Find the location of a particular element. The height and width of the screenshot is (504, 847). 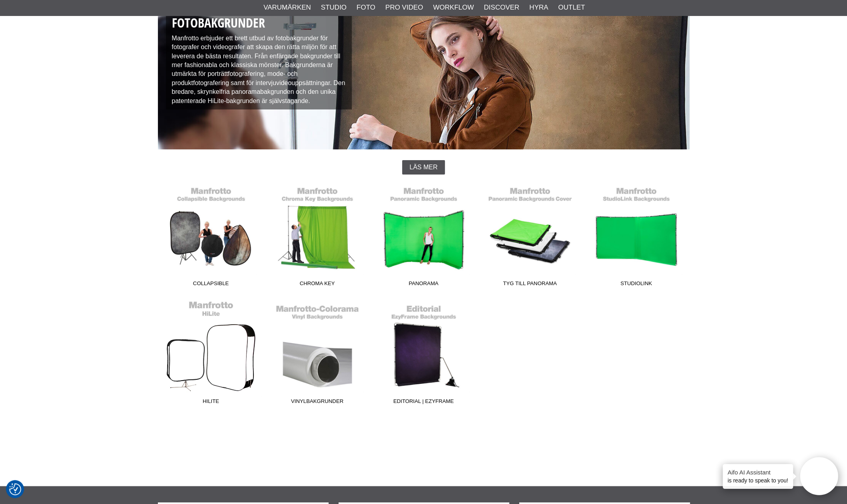

span: Vinylbakgrunder is located at coordinates (317, 403).